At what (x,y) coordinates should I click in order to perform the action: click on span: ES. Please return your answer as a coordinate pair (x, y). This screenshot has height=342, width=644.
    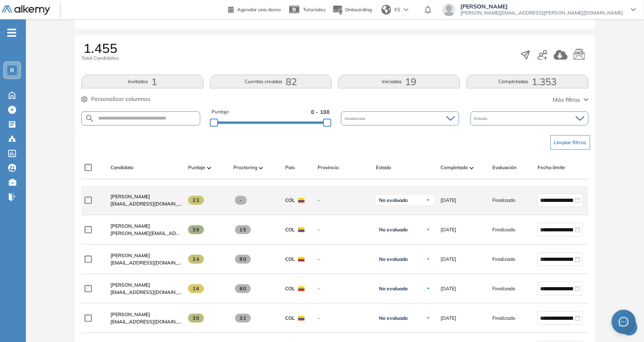
    Looking at the image, I should click on (397, 10).